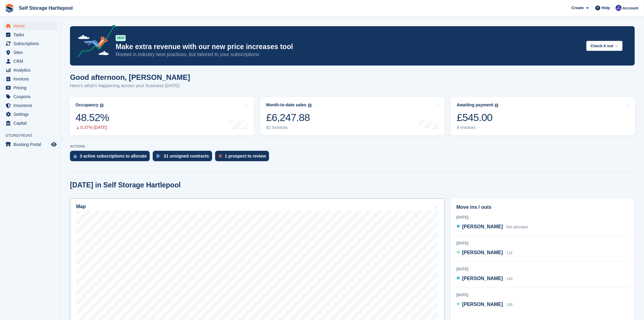 Image resolution: width=644 pixels, height=320 pixels. What do you see at coordinates (32, 44) in the screenshot?
I see `span: Subscriptions` at bounding box center [32, 44].